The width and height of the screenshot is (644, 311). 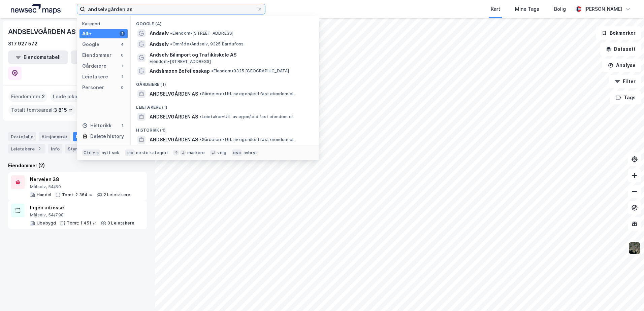 What do you see at coordinates (87, 34) in the screenshot?
I see `div: Alle` at bounding box center [87, 34].